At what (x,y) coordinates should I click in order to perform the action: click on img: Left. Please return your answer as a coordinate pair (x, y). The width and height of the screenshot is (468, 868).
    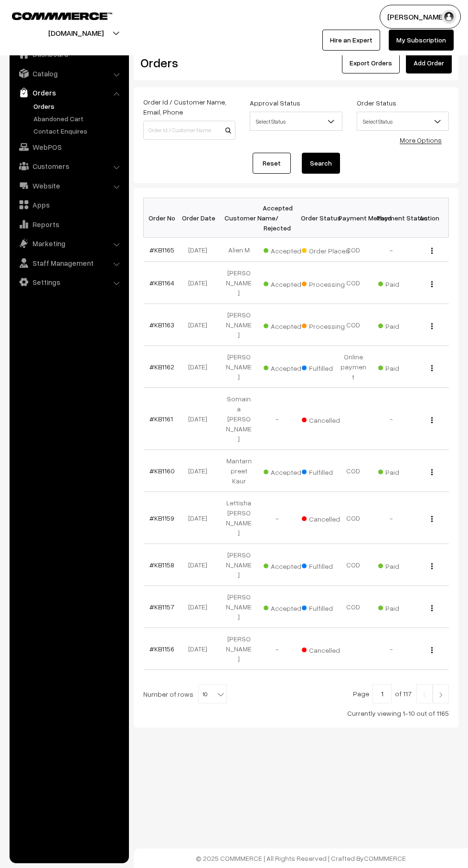
    Looking at the image, I should click on (425, 695).